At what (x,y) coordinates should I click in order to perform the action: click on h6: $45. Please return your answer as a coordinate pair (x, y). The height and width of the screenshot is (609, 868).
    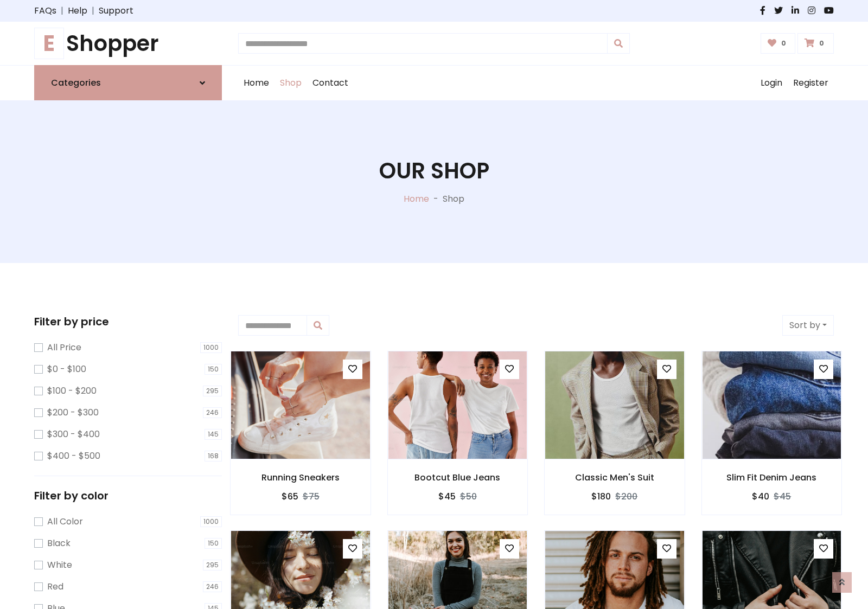
    Looking at the image, I should click on (447, 496).